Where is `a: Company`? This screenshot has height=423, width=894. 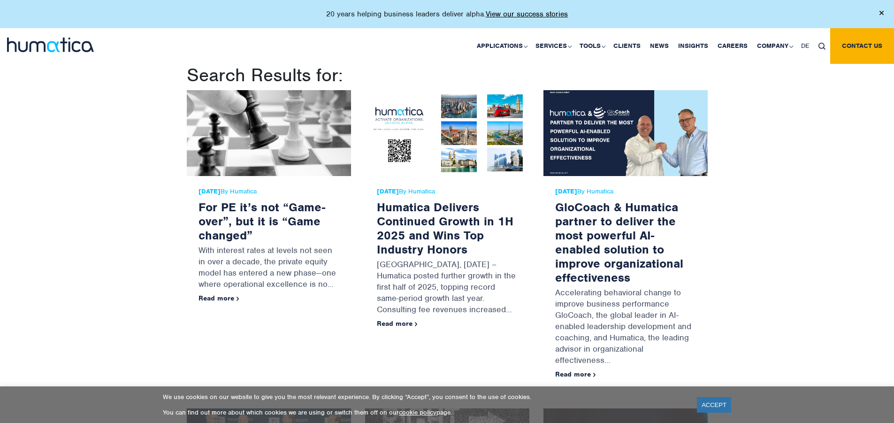
a: Company is located at coordinates (774, 46).